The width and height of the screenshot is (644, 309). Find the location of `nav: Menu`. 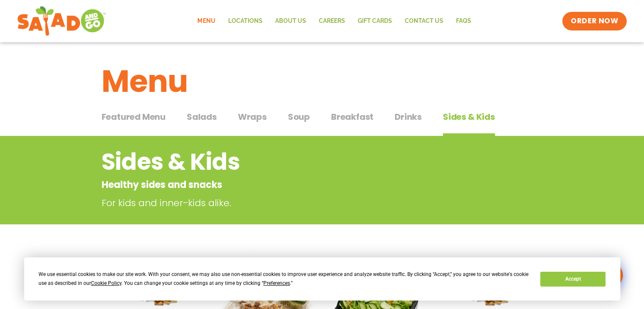

nav: Menu is located at coordinates (334, 21).